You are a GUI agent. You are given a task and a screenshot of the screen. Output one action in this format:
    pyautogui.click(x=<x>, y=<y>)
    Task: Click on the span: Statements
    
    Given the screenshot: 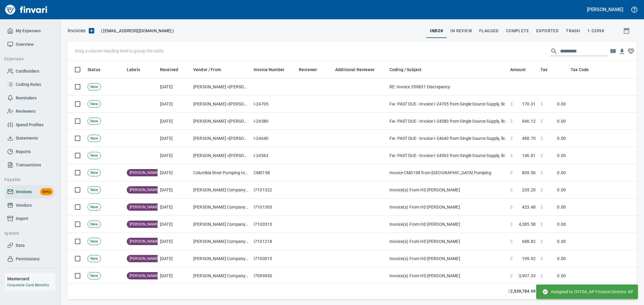 What is the action you would take?
    pyautogui.click(x=26, y=138)
    